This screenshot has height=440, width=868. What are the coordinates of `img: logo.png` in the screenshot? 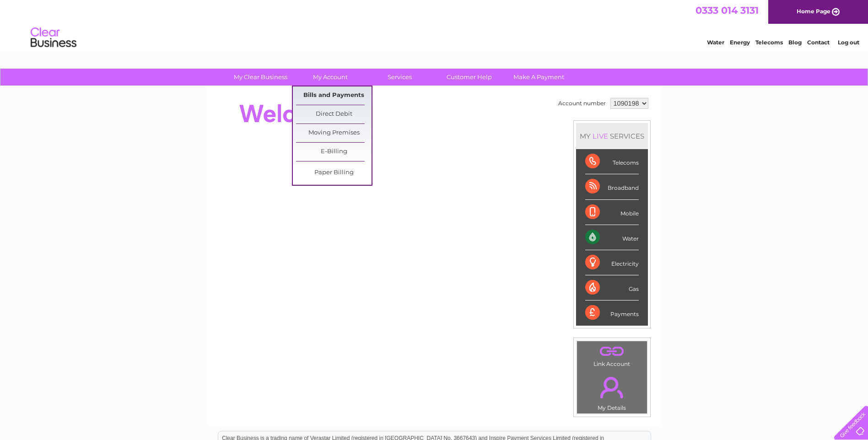 It's located at (53, 37).